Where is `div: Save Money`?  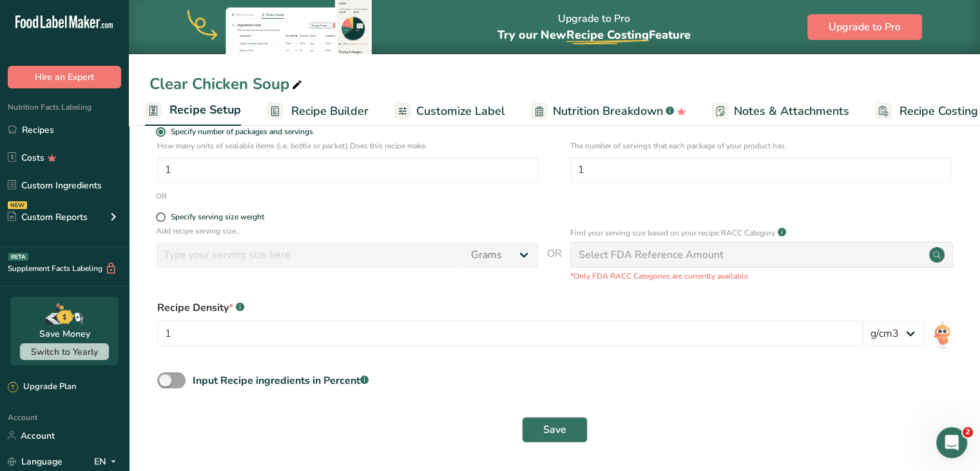 div: Save Money is located at coordinates (64, 334).